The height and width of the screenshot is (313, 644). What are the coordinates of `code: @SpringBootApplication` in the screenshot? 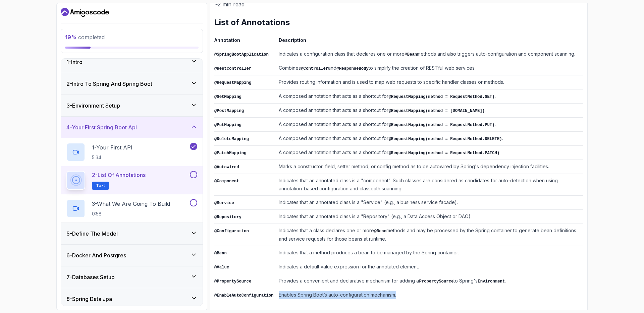 It's located at (241, 55).